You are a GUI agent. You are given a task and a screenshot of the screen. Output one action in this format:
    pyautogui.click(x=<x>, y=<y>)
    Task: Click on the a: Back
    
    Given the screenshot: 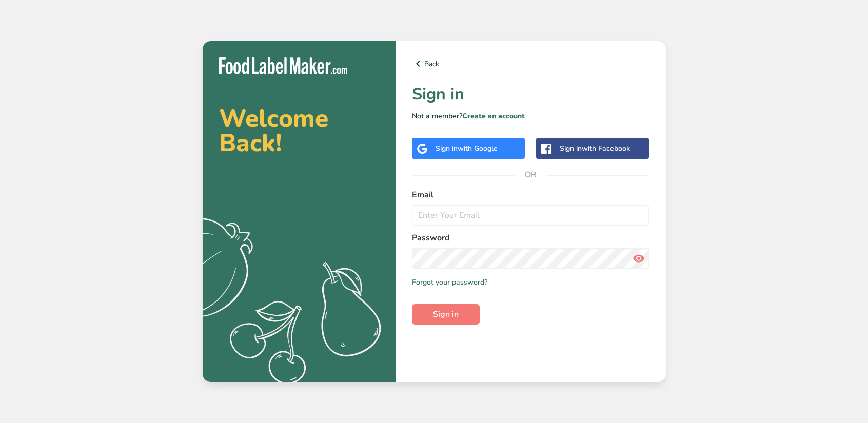 What is the action you would take?
    pyautogui.click(x=530, y=64)
    